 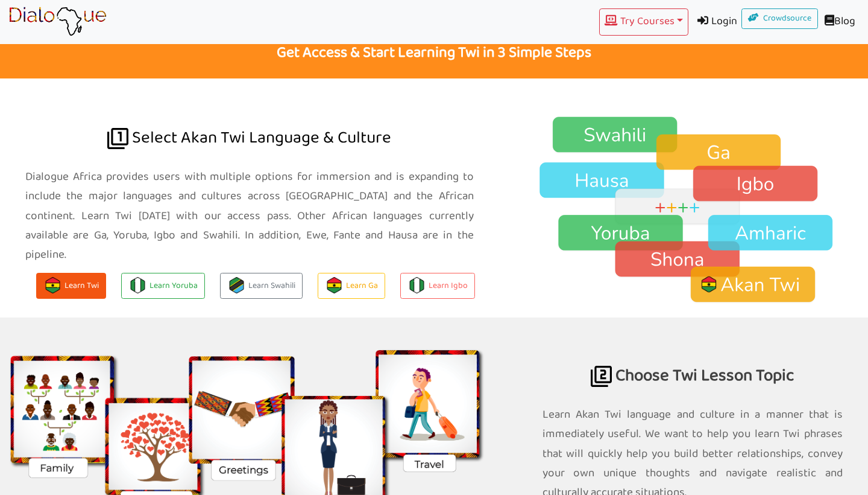 What do you see at coordinates (715, 22) in the screenshot?
I see `a: Login` at bounding box center [715, 22].